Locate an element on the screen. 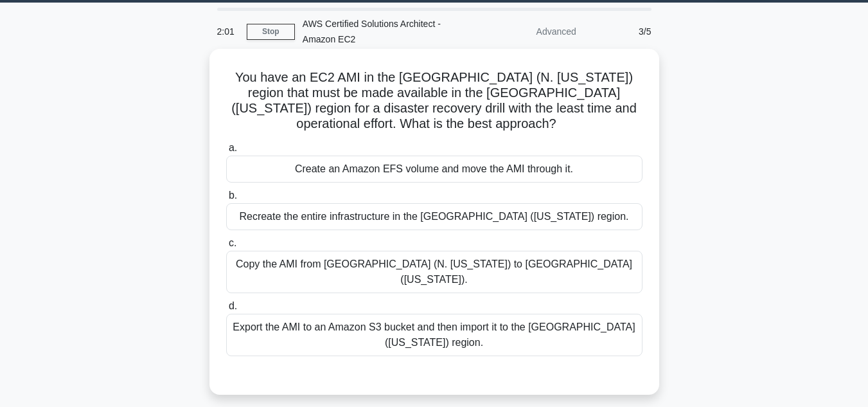  div: Advanced is located at coordinates (528, 31).